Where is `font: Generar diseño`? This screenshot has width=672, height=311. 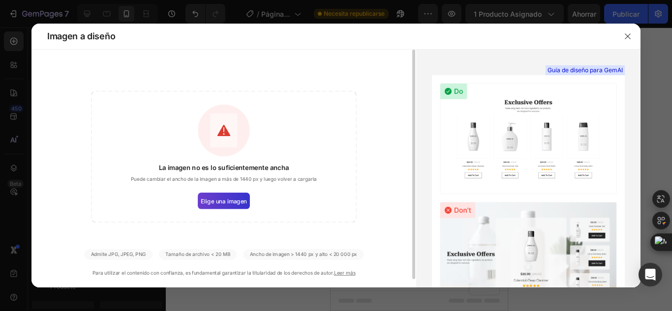
font: Generar diseño is located at coordinates (89, 150).